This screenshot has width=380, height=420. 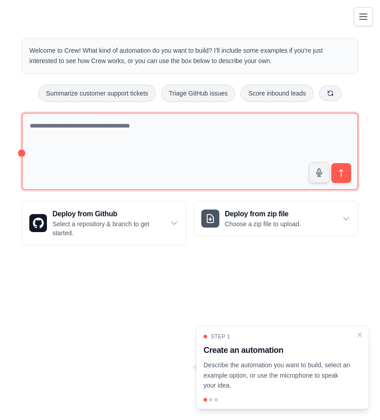 What do you see at coordinates (277, 376) in the screenshot?
I see `p: Describe the automation you want to build, select an example option, or use the microphone to spe...` at bounding box center [277, 376].